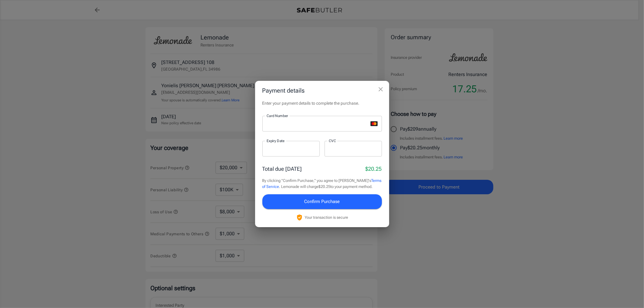 The height and width of the screenshot is (308, 644). What do you see at coordinates (327, 217) in the screenshot?
I see `p: Your transaction is secure` at bounding box center [327, 217].